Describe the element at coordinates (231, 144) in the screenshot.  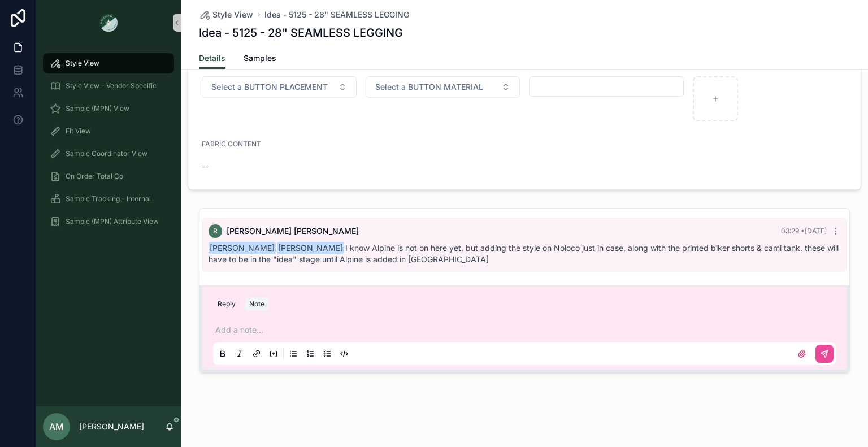
I see `span: FABRIC CONTENT` at that location.